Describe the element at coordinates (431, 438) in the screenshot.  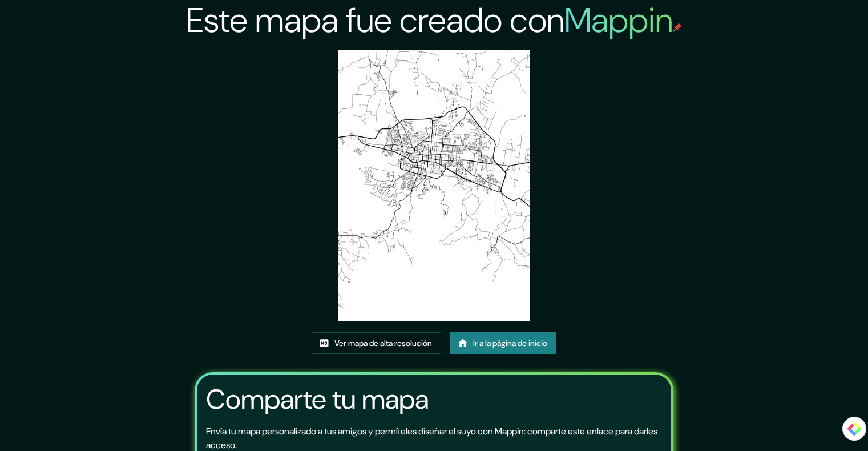
I see `font: Envía tu mapa personalizado a tus amigos y permíteles diseñar el suyo con Mappin: comparte este e...` at that location.